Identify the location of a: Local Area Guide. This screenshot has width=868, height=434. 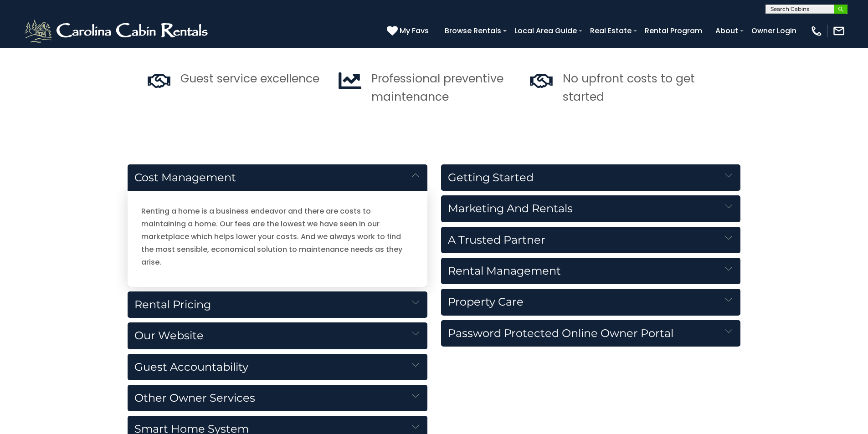
(545, 30).